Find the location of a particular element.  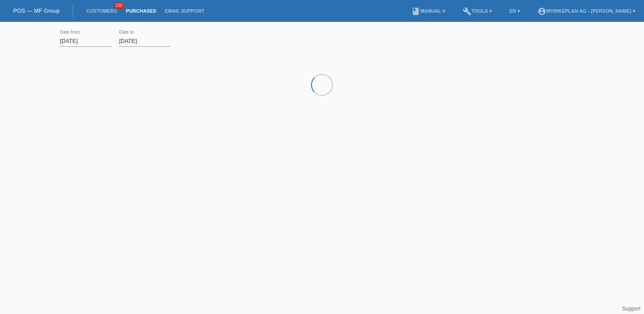

i: build is located at coordinates (467, 11).